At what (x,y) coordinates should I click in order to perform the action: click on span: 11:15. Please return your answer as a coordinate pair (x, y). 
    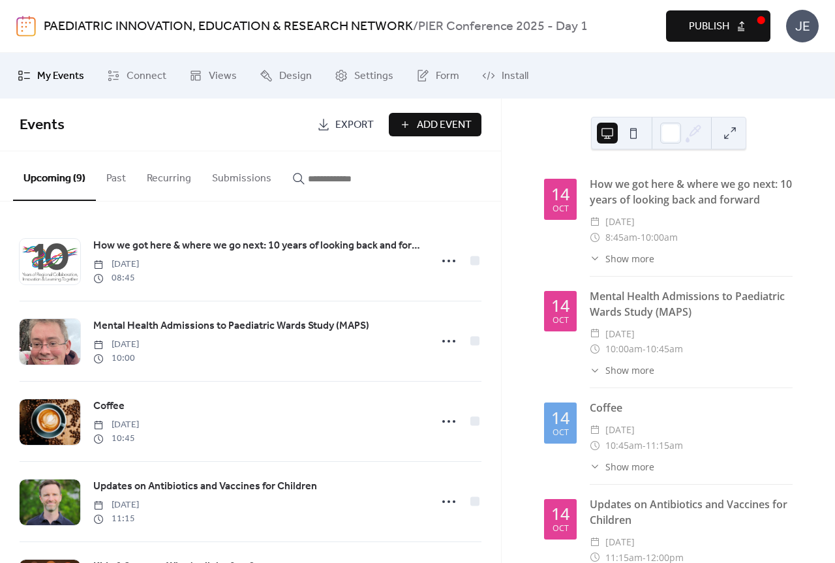
    Looking at the image, I should click on (116, 518).